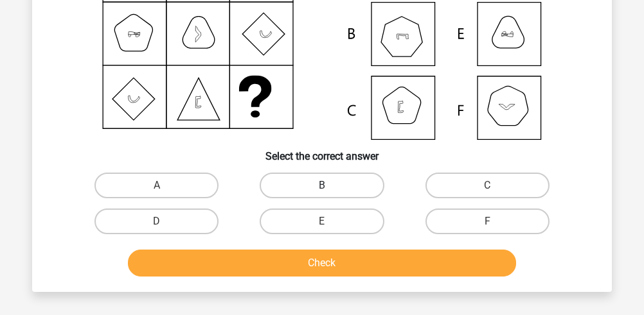  Describe the element at coordinates (156, 221) in the screenshot. I see `label: D` at that location.